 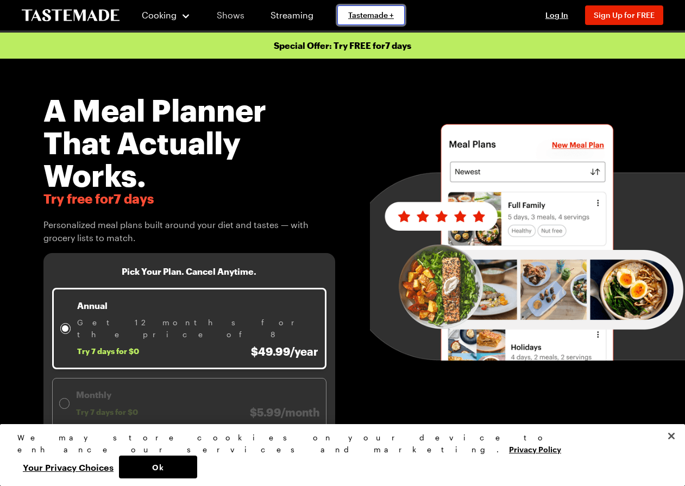 What do you see at coordinates (535, 449) in the screenshot?
I see `a: More information about your privacy, opens in a new tab` at bounding box center [535, 449].